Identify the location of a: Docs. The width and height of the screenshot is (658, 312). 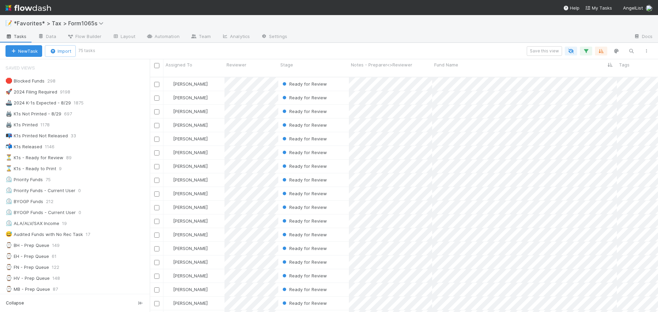
(643, 37).